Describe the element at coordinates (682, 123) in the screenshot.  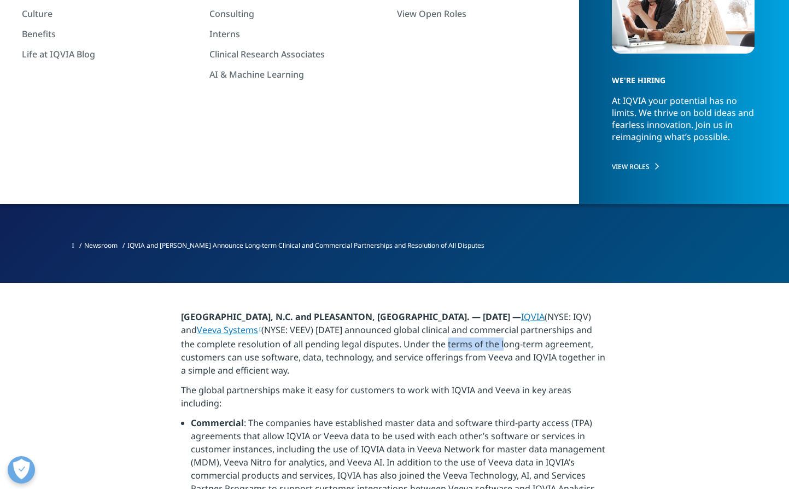
I see `p: At IQVIA your potential has no limits. We thrive on bold ideas and fearless innovation. Join us i...` at that location.